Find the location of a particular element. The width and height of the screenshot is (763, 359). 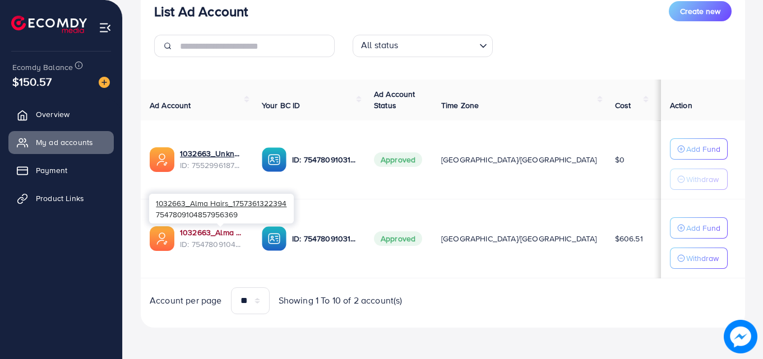

span: Overview is located at coordinates (53, 114).